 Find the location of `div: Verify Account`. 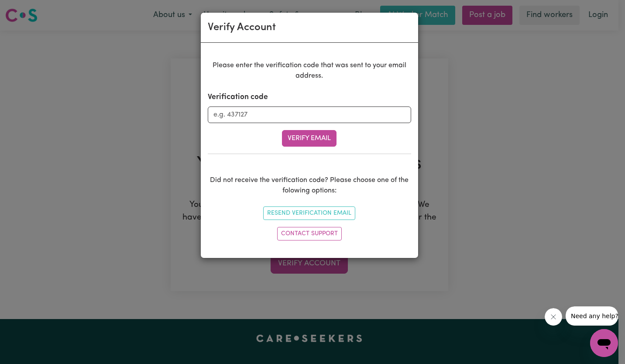

div: Verify Account is located at coordinates (242, 27).